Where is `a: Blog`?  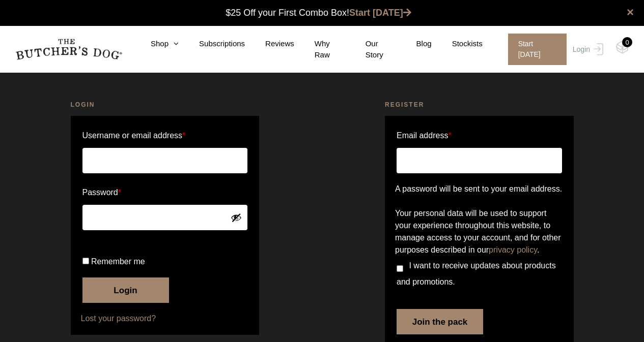
a: Blog is located at coordinates (413, 43).